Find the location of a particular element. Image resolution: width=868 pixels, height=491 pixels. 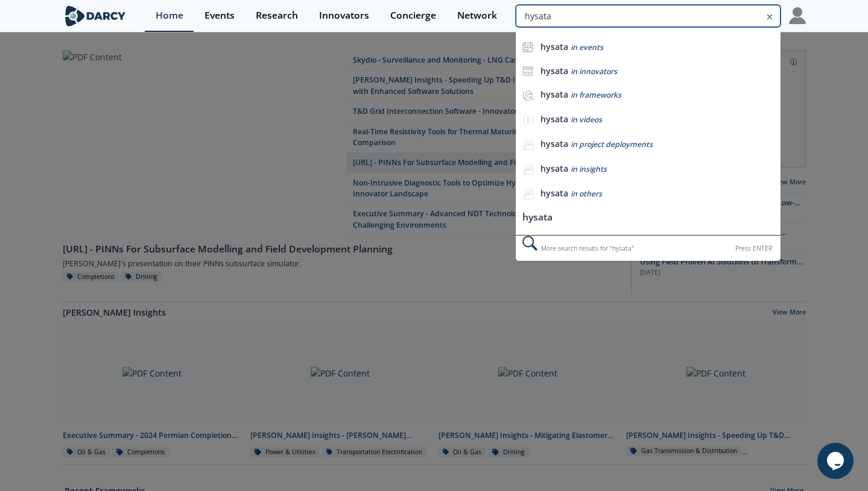

div: Press ENTER is located at coordinates (754, 248).